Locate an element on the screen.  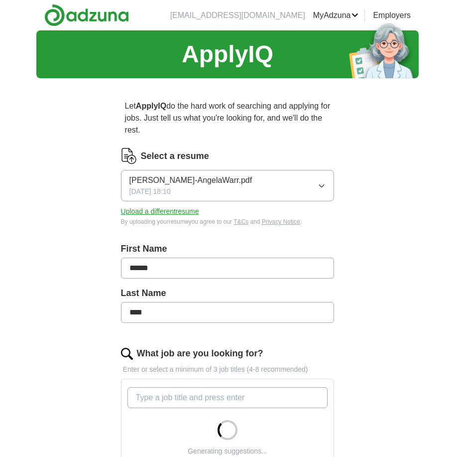
div: Generating suggestions... is located at coordinates (228, 451).